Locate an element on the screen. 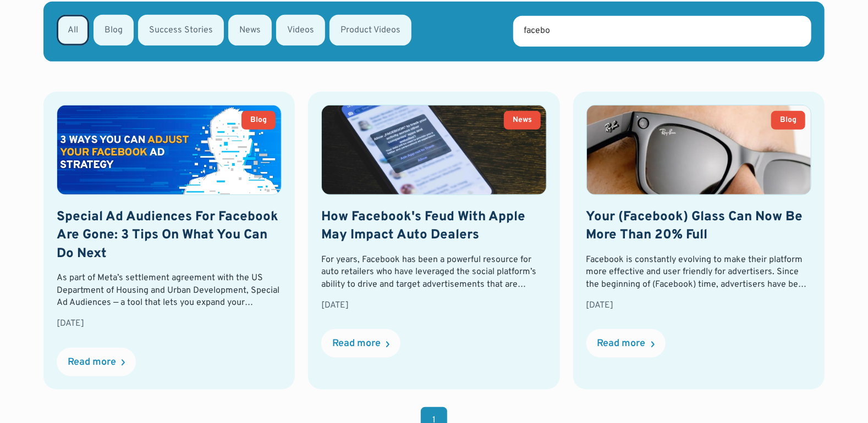  a: BlogSpecial Ad Audiences For Facebook Are Gone: 3 Tips On What You Can Do NextAs part of Meta’s s... is located at coordinates (169, 241).